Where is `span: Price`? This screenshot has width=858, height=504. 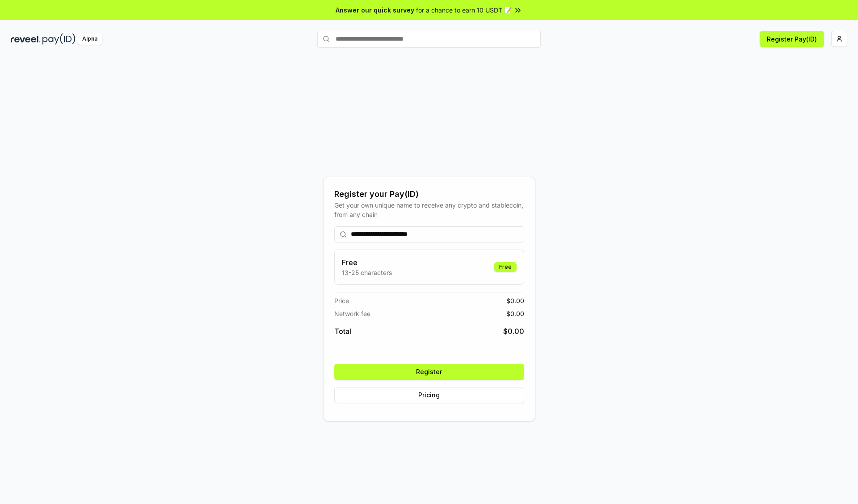
span: Price is located at coordinates (342, 300).